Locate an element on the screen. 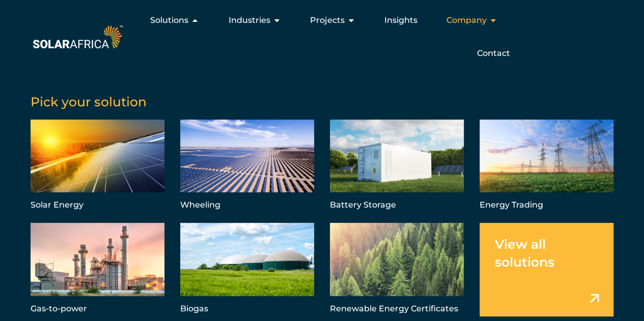 This screenshot has height=321, width=644. span: Solutions is located at coordinates (169, 20).